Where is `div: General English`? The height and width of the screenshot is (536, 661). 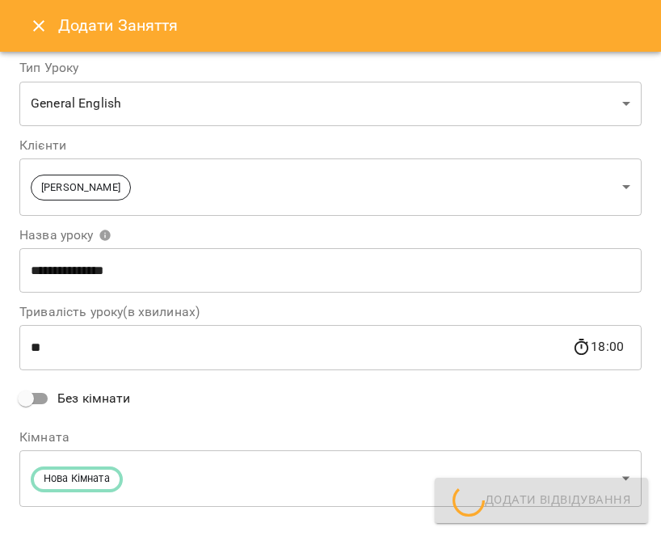 div: General English is located at coordinates (331, 103).